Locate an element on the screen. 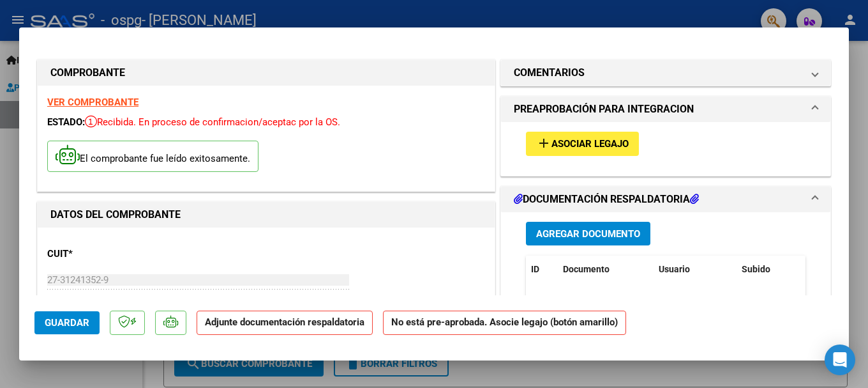 The image size is (868, 388). span: Subido is located at coordinates (756, 269).